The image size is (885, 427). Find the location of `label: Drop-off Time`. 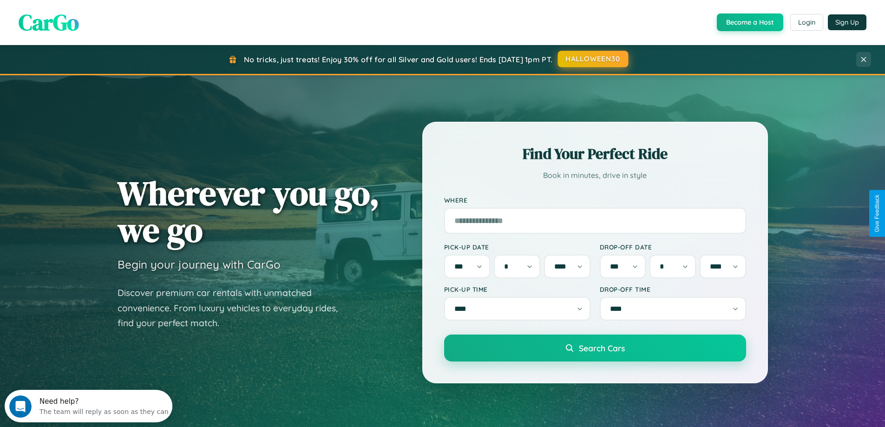

label: Drop-off Time is located at coordinates (673, 289).